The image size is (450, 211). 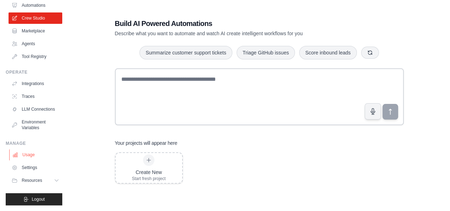 I want to click on a: Environment Variables, so click(x=35, y=125).